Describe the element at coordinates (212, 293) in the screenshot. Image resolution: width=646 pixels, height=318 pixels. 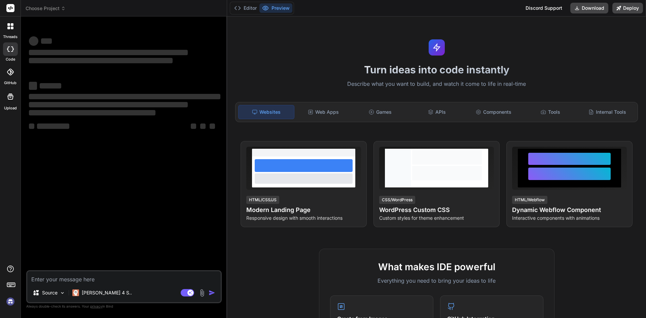
I see `img: icon` at that location.